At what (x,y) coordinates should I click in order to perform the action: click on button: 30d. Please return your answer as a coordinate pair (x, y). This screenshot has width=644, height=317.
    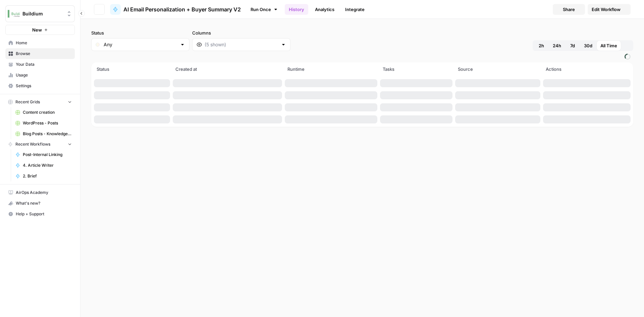
    Looking at the image, I should click on (588, 45).